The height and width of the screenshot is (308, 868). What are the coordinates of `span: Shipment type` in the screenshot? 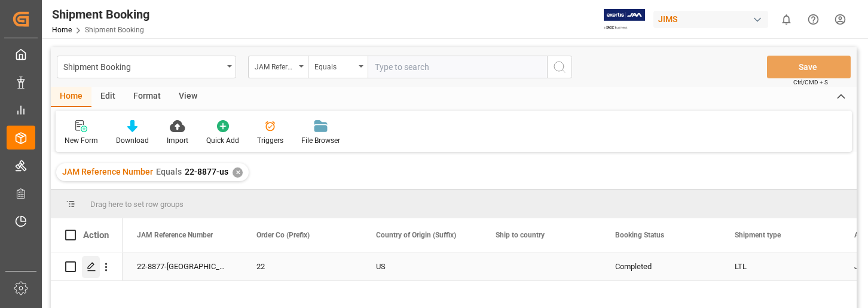 It's located at (757, 235).